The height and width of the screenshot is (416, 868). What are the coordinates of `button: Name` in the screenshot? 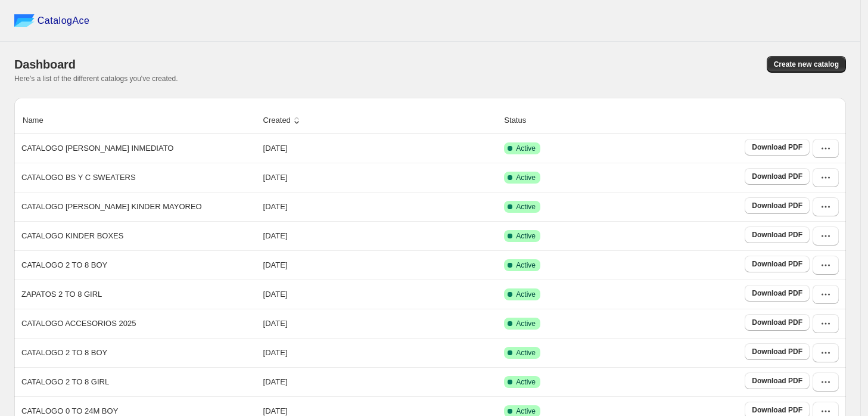 It's located at (38, 121).